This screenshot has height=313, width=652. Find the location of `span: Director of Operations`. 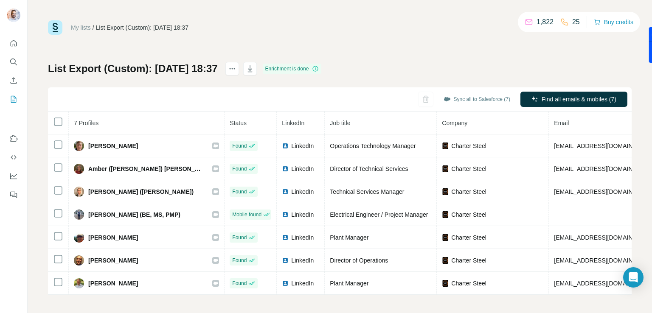

span: Director of Operations is located at coordinates (359, 261).